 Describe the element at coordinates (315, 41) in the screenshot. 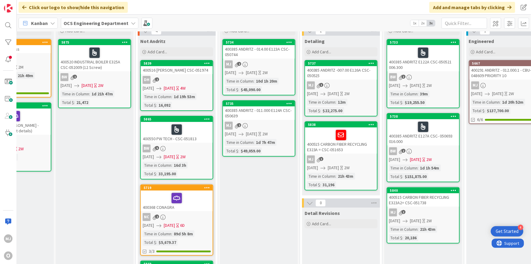

I see `span: Detailing` at that location.